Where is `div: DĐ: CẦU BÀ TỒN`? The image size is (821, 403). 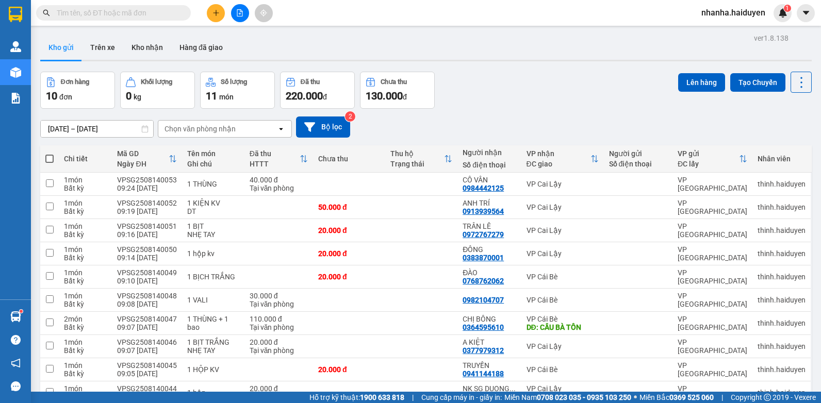 div: DĐ: CẦU BÀ TỒN is located at coordinates (562, 327).